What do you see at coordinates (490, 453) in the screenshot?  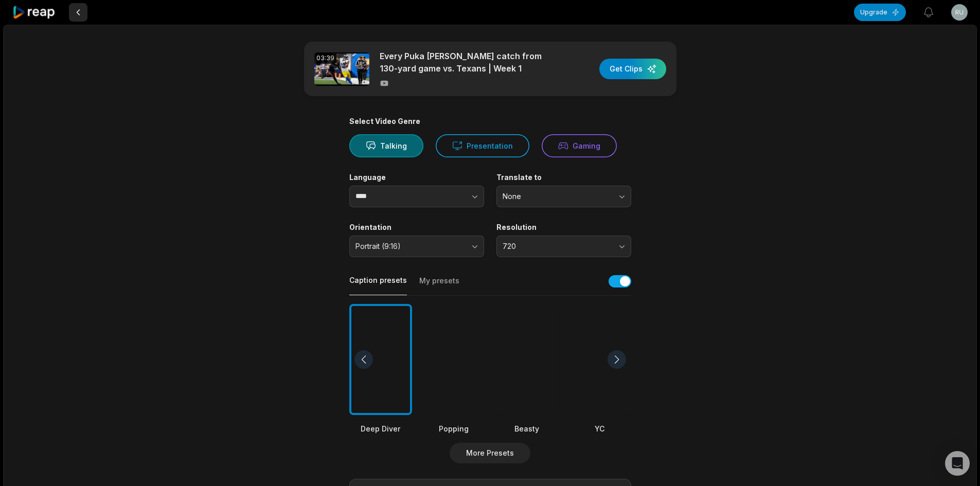 I see `button: More Presets` at bounding box center [490, 453].